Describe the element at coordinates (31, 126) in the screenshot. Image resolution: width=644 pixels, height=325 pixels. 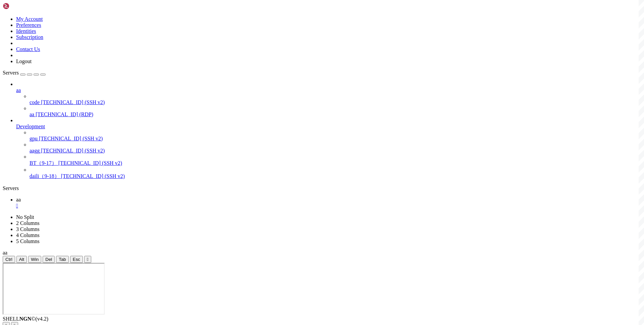
I see `span: Development` at that location.